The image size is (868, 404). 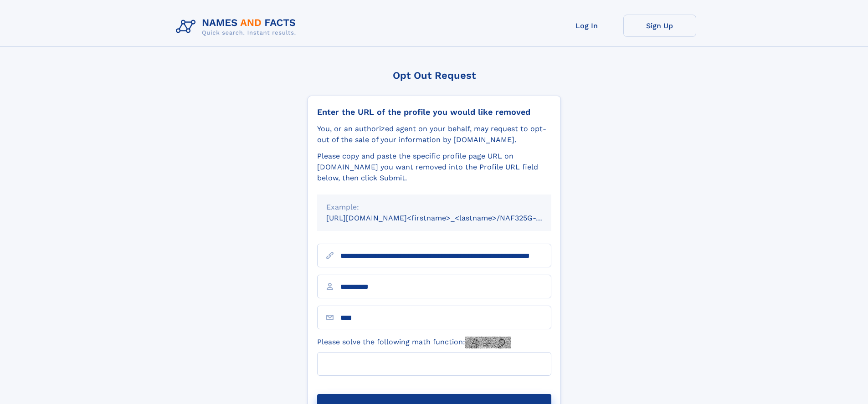 I want to click on div: You, or an authorized agent on your behalf, may request to opt-out of the sale of your informatio..., so click(x=434, y=134).